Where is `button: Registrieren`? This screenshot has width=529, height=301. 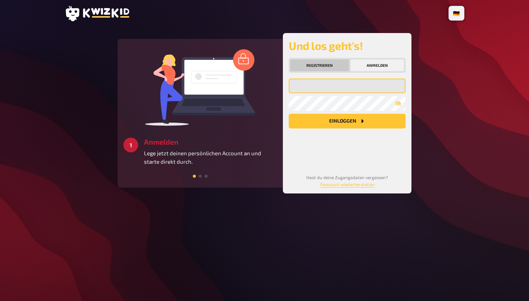 button: Registrieren is located at coordinates (319, 65).